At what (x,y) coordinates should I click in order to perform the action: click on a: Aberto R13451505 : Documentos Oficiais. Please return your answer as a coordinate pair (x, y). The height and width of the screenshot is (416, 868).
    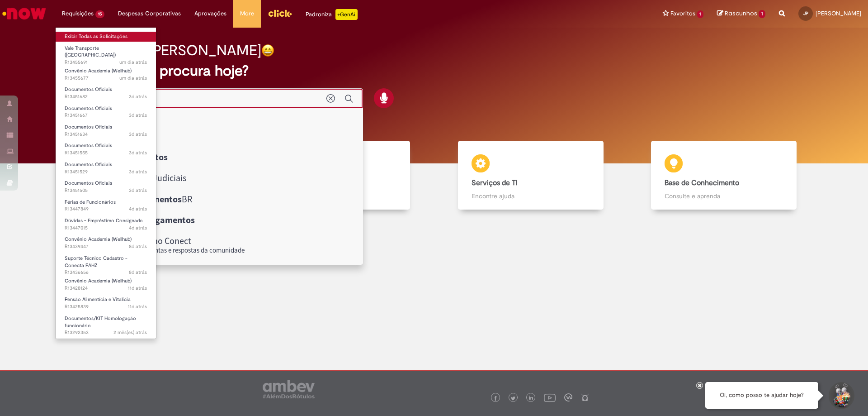
    Looking at the image, I should click on (106, 187).